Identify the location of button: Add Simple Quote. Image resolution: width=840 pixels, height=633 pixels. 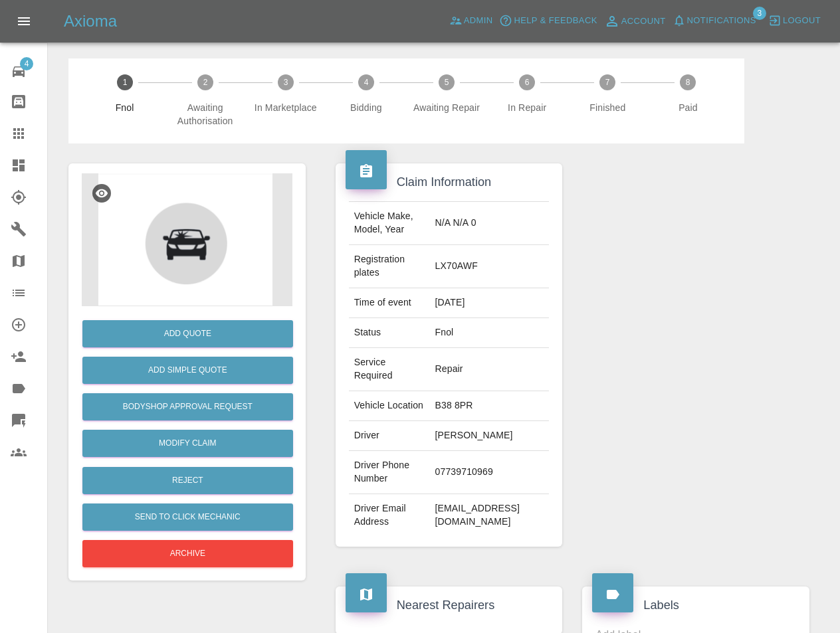
(187, 371).